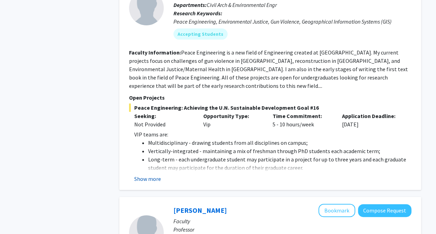 The image size is (436, 234). I want to click on p: VIP teams are:, so click(273, 134).